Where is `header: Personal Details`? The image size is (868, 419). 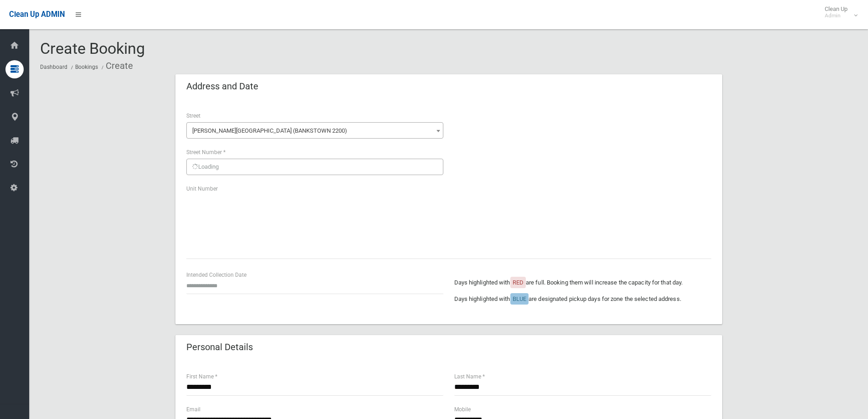
header: Personal Details is located at coordinates (220, 347).